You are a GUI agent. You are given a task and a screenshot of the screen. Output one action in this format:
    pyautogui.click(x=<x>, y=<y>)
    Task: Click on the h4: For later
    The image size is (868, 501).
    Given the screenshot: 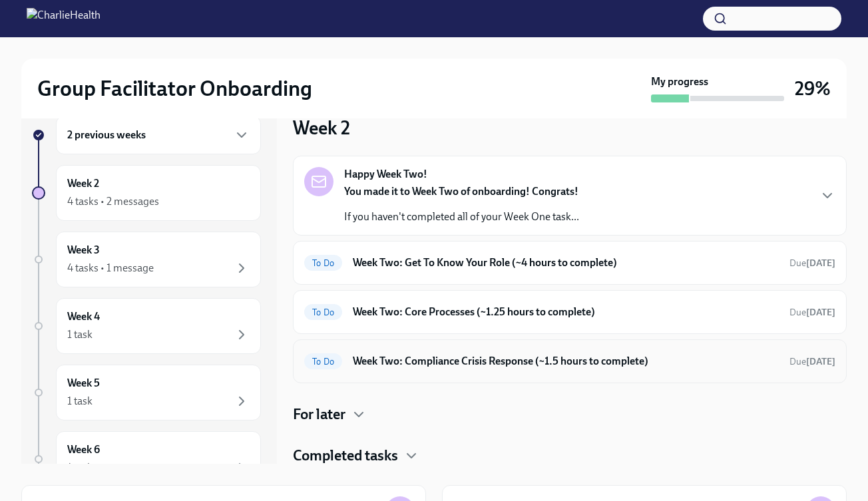 What is the action you would take?
    pyautogui.click(x=319, y=415)
    